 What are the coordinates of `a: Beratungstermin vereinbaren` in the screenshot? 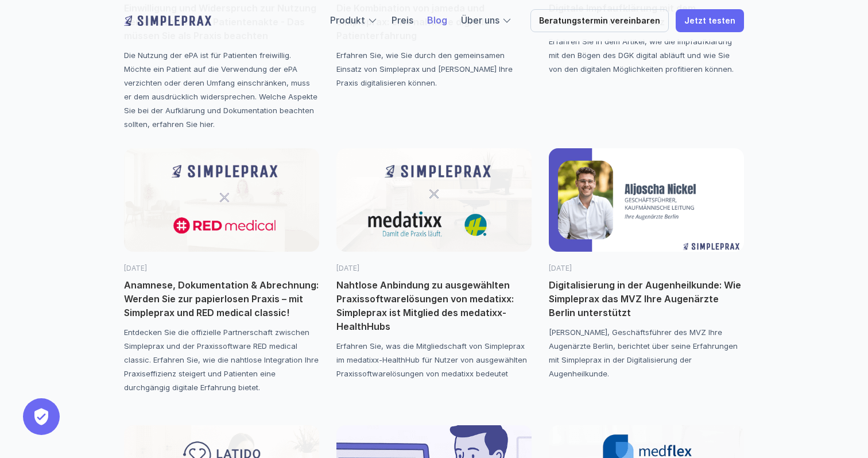 It's located at (599, 21).